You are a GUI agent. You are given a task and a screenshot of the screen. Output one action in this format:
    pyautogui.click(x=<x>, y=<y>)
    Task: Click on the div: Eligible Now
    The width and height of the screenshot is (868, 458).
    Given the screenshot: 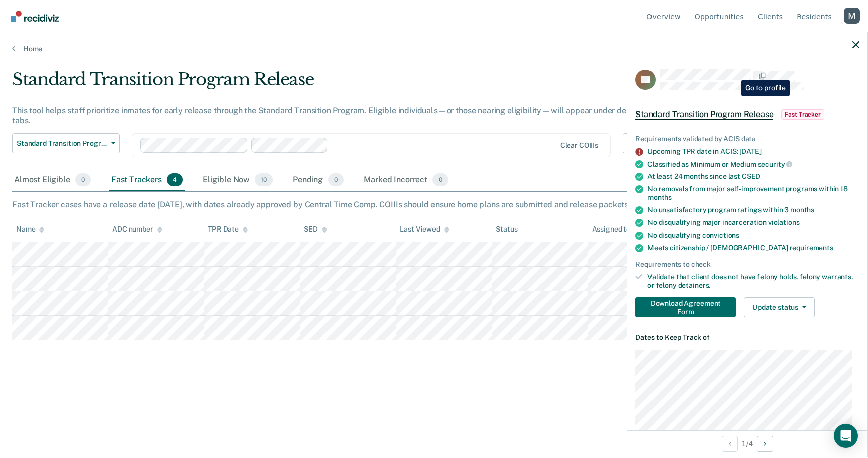 What is the action you would take?
    pyautogui.click(x=237, y=180)
    